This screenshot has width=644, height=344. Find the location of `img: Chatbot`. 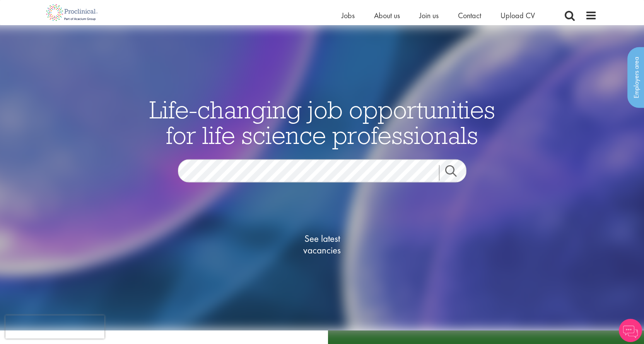

img: Chatbot is located at coordinates (630, 330).